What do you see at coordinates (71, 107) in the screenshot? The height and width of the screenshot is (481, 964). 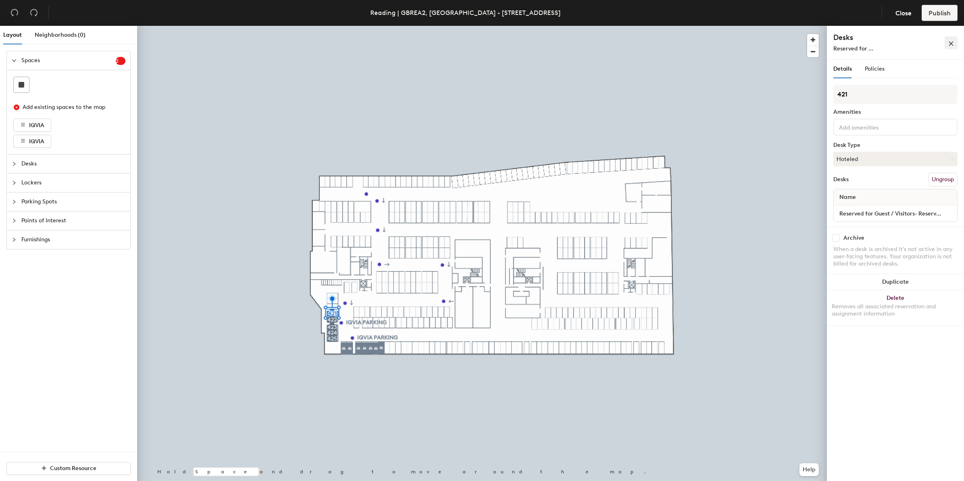 I see `div: Add existing spaces to the map` at bounding box center [71, 107].